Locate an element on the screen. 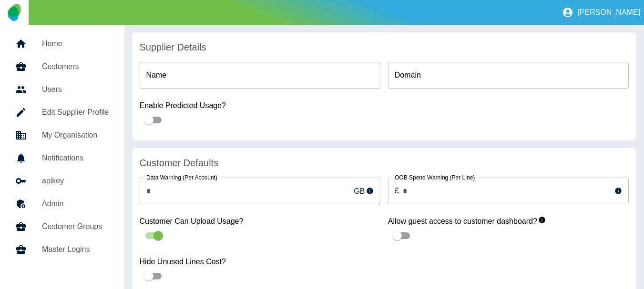 This screenshot has width=644, height=289. h4: Customer Defaults is located at coordinates (384, 163).